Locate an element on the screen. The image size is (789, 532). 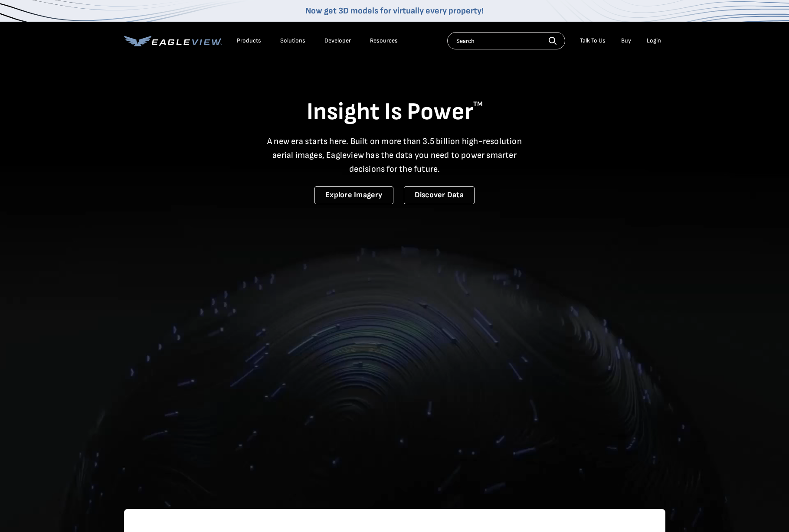
sup: TM is located at coordinates (478, 104).